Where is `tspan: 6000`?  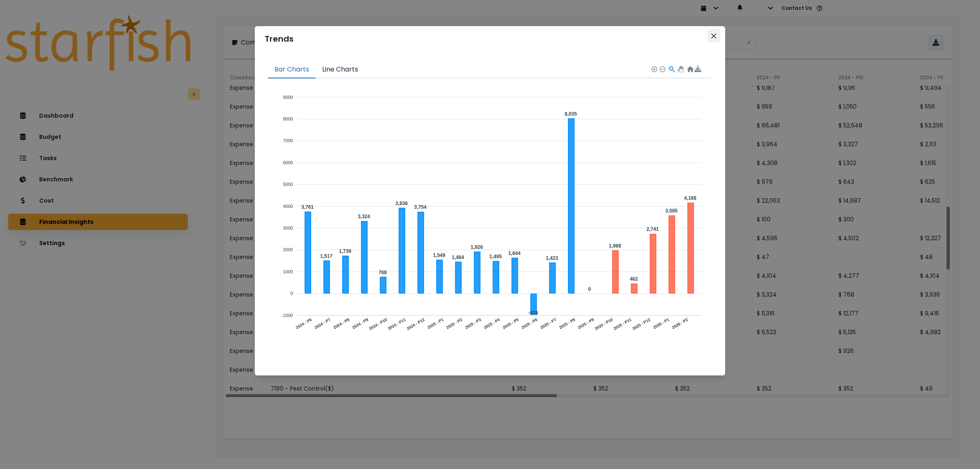
tspan: 6000 is located at coordinates (288, 163).